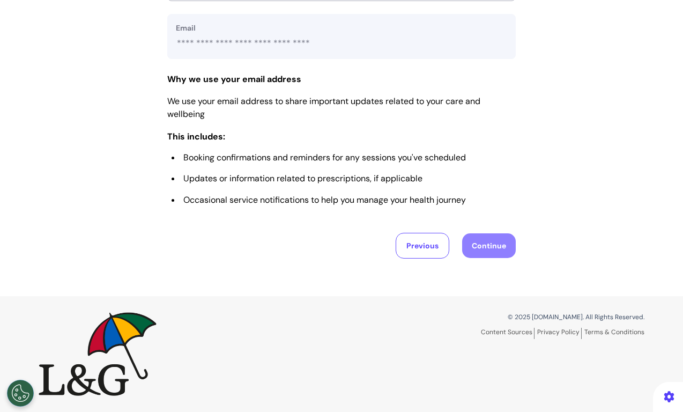 This screenshot has height=412, width=683. I want to click on a: Terms & Conditions, so click(614, 332).